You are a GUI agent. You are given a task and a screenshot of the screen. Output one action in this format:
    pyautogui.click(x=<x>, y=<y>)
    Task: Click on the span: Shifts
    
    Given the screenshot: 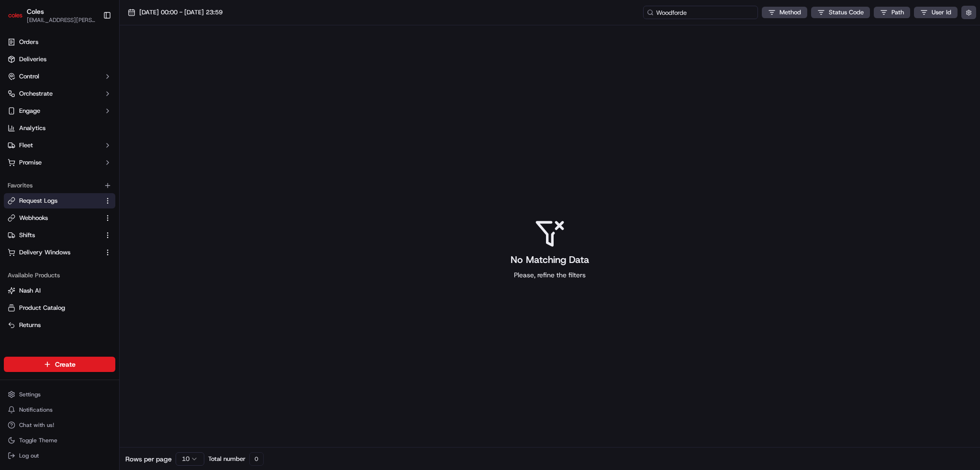 What is the action you would take?
    pyautogui.click(x=27, y=235)
    